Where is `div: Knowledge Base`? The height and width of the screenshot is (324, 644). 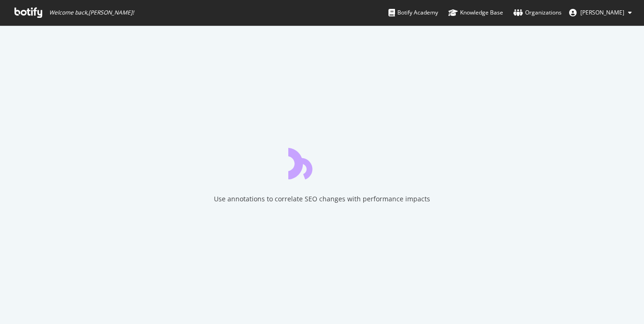 div: Knowledge Base is located at coordinates (475, 13).